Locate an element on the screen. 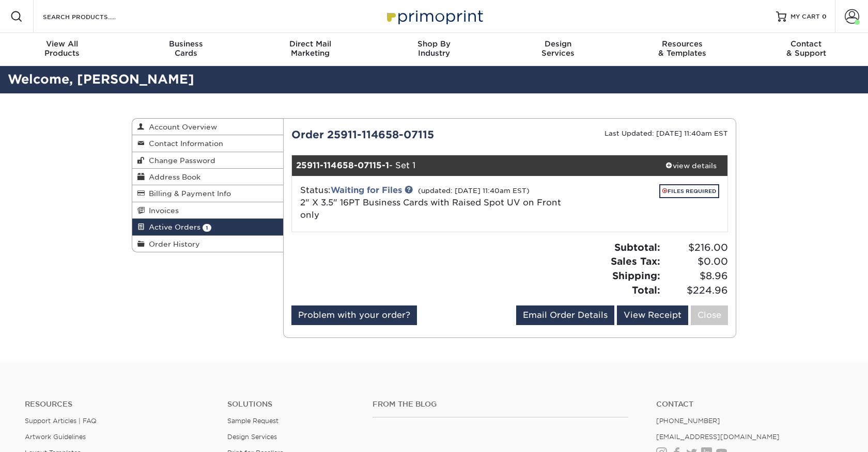  span: Contact Information is located at coordinates (184, 144).